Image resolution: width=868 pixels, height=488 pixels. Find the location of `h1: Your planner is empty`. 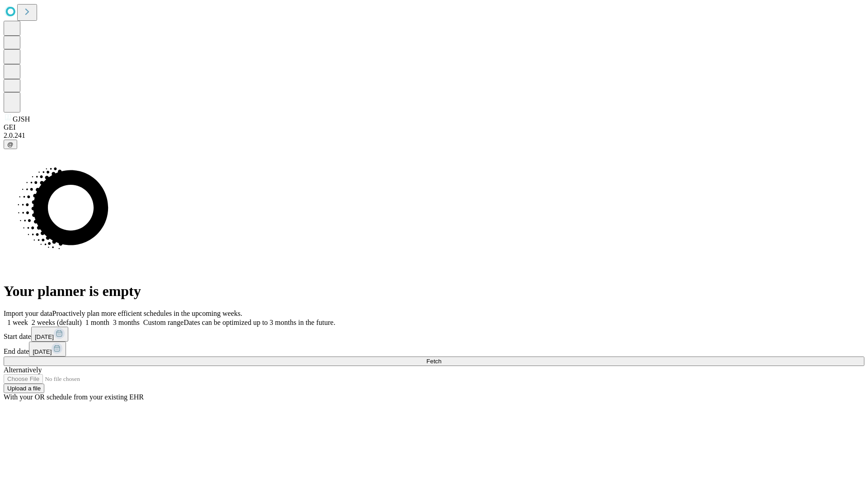

h1: Your planner is empty is located at coordinates (434, 291).